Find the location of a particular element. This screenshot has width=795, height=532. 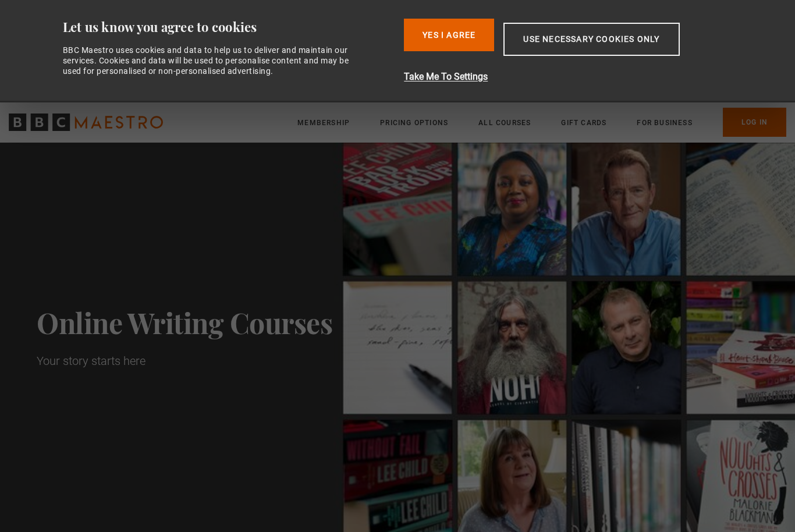

button: Yes I Agree is located at coordinates (449, 35).